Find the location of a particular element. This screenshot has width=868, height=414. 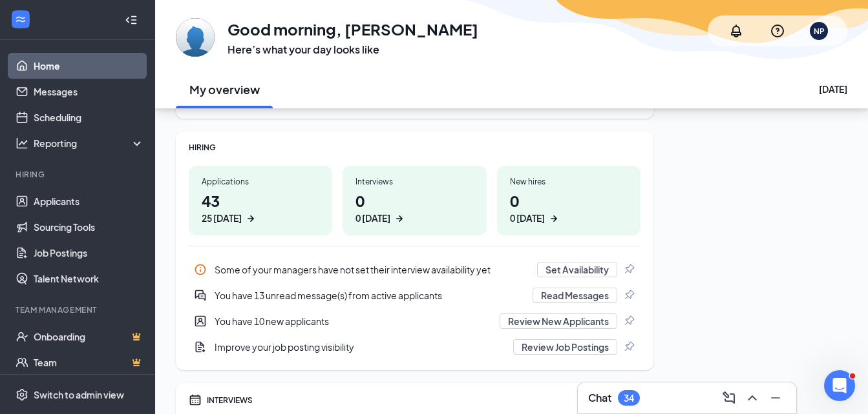

a: InfoSome of your managers have not set their interview availability yetSet AvailabilityPin is located at coordinates (414, 270).